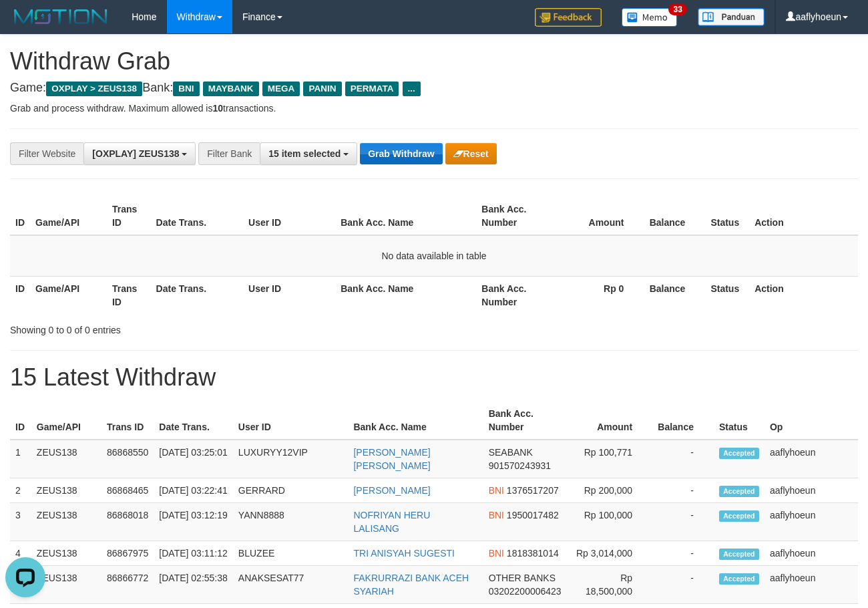 The image size is (868, 608). Describe the element at coordinates (229, 154) in the screenshot. I see `div: Filter Bank` at that location.